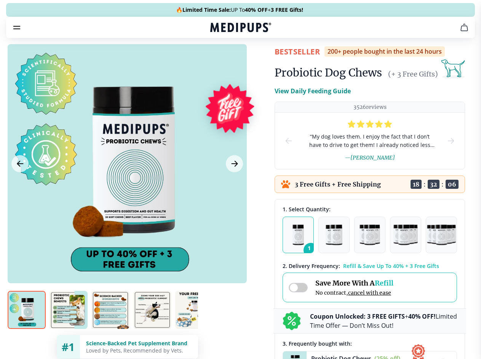 This screenshot has width=481, height=359. What do you see at coordinates (311, 250) in the screenshot?
I see `span: 1` at bounding box center [311, 250].